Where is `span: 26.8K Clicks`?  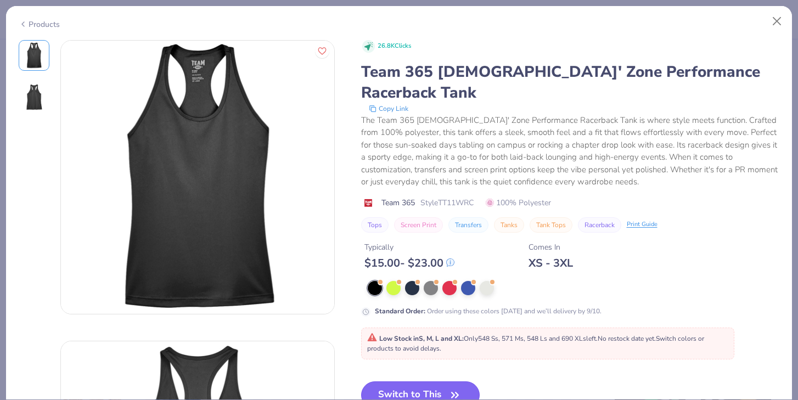
span: 26.8K Clicks is located at coordinates (394, 46).